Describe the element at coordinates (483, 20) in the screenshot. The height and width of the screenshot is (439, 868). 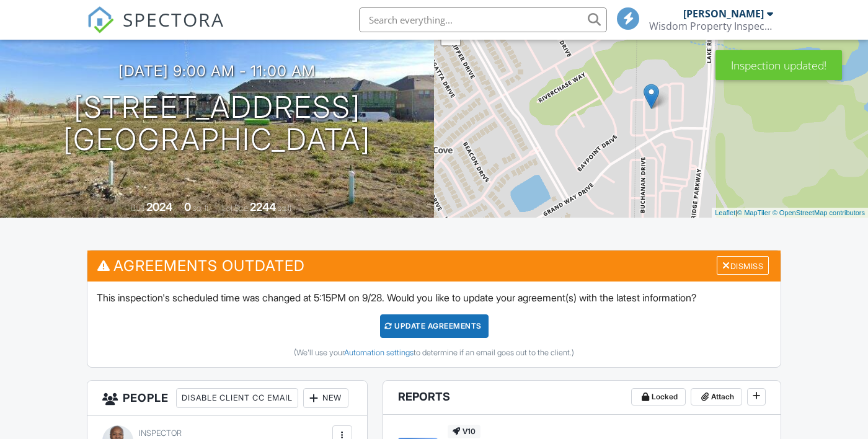
I see `input: Search everything...` at that location.